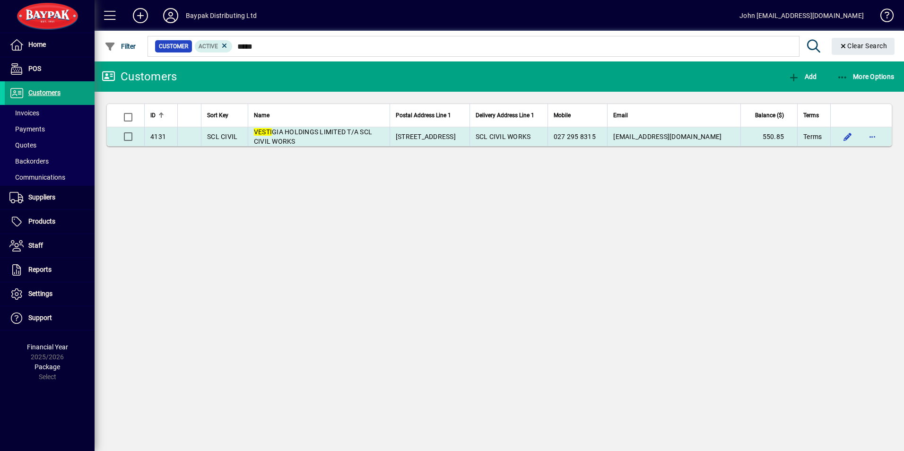 The width and height of the screenshot is (904, 451). What do you see at coordinates (24, 113) in the screenshot?
I see `span: Invoices` at bounding box center [24, 113].